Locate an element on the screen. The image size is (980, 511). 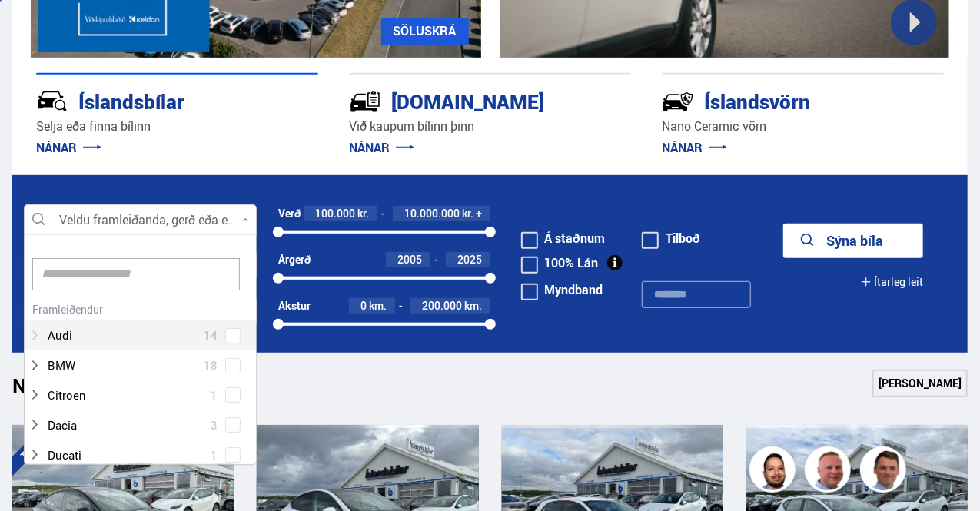
img: tr5P-W3DuiFaO7aO.svg is located at coordinates (365, 101).